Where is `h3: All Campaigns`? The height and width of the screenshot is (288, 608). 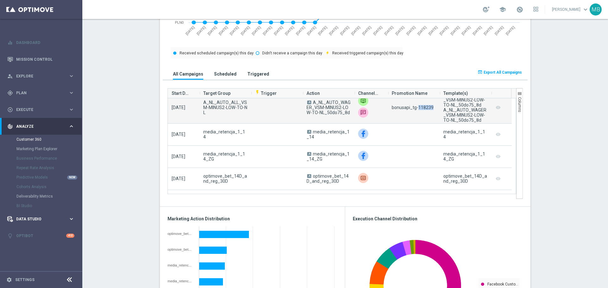
h3: All Campaigns is located at coordinates (188, 74).